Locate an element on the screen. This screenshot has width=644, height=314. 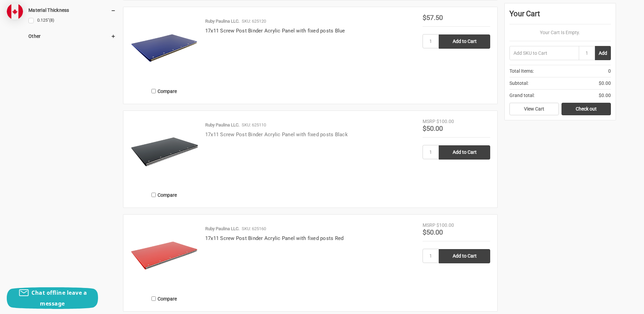
p: SKU: 625110 is located at coordinates (254, 125).